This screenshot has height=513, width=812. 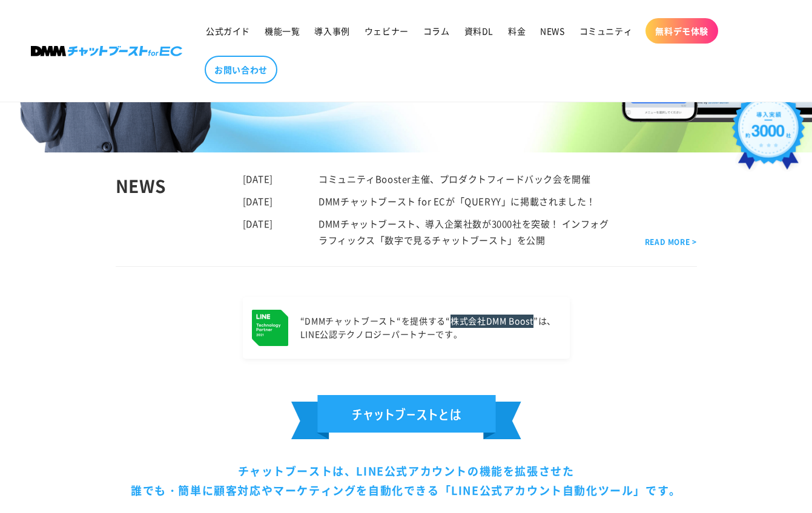 What do you see at coordinates (682, 31) in the screenshot?
I see `span: 無料デモ体験` at bounding box center [682, 31].